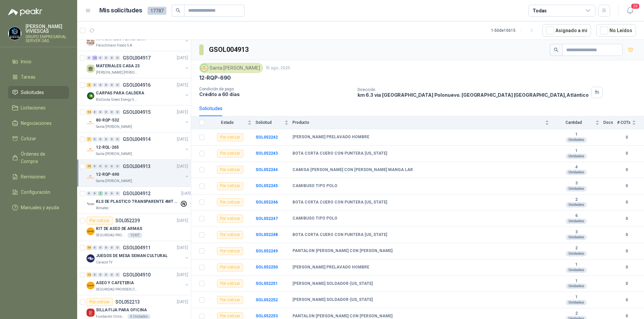  What do you see at coordinates (267, 284) in the screenshot?
I see `b: SOL052251` at bounding box center [267, 284].